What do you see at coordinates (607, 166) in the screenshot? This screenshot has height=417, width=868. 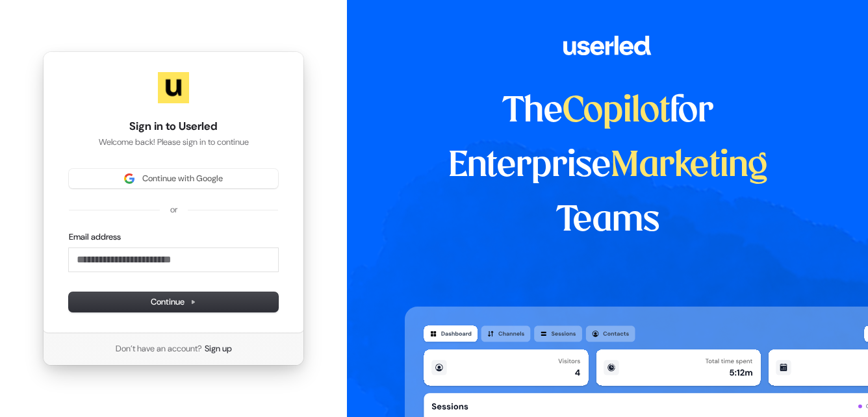 I see `h1: The for Enterprise Teams` at bounding box center [607, 166].